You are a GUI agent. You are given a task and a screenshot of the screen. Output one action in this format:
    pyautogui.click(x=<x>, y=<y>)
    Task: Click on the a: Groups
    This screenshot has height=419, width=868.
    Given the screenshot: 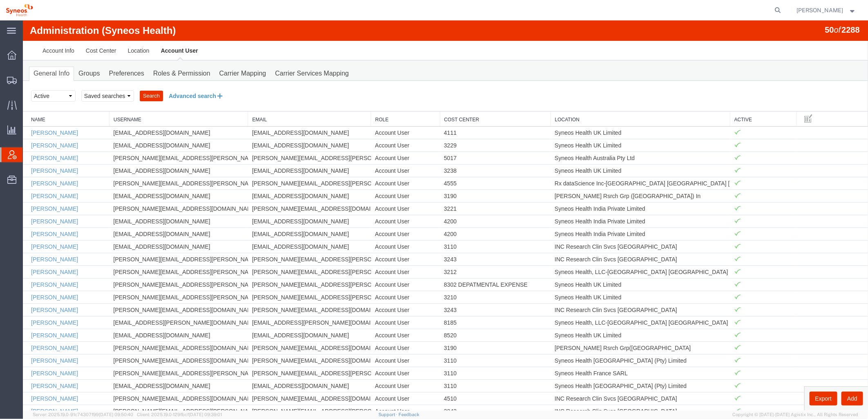 What is the action you would take?
    pyautogui.click(x=66, y=53)
    